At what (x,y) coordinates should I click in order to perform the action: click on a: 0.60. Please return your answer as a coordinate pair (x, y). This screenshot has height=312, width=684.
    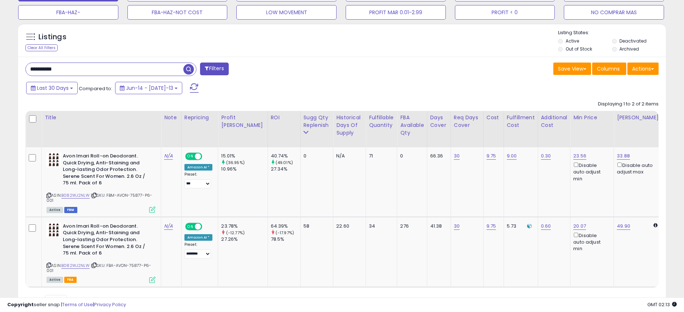
    Looking at the image, I should click on (546, 226).